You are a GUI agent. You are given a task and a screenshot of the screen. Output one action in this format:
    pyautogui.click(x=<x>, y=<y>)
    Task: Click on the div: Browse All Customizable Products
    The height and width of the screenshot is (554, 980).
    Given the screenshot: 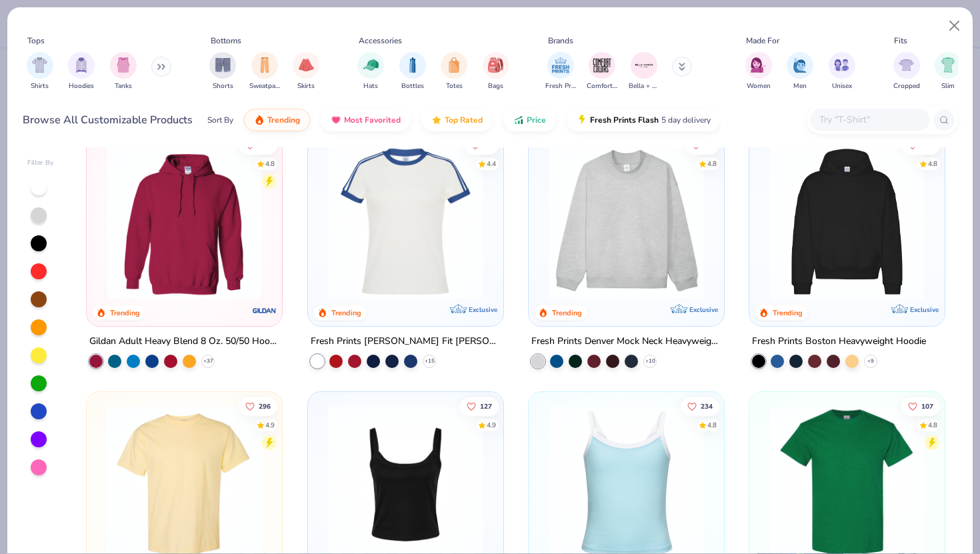 What is the action you would take?
    pyautogui.click(x=107, y=120)
    